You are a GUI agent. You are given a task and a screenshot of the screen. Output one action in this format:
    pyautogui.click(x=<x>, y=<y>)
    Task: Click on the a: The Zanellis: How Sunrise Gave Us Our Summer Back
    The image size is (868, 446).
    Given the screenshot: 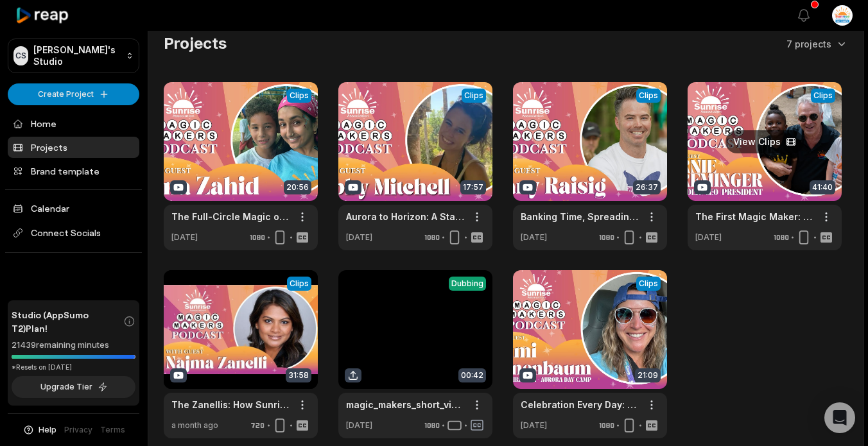 What is the action you would take?
    pyautogui.click(x=230, y=404)
    